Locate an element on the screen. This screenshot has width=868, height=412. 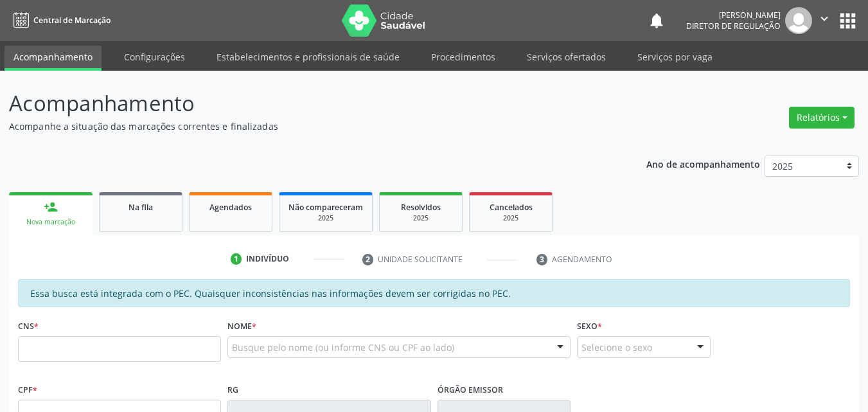
label: CNS is located at coordinates (28, 325).